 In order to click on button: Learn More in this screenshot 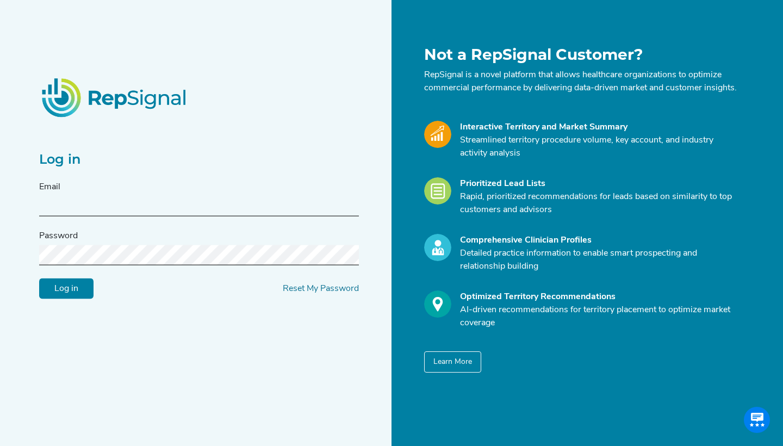, I will do `click(453, 362)`.